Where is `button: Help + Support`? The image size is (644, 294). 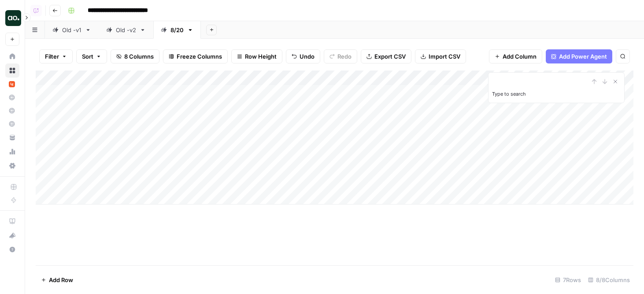
button: Help + Support is located at coordinates (13, 250).